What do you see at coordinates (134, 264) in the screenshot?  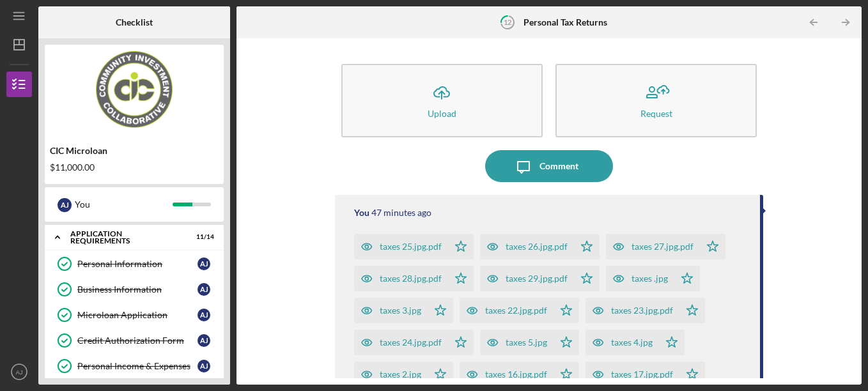 I see `a: Personal InformationAJ` at bounding box center [134, 264].